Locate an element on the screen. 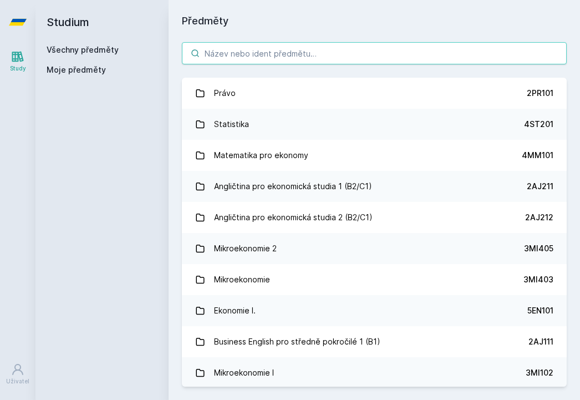 The height and width of the screenshot is (400, 580). div: Statistika is located at coordinates (231, 124).